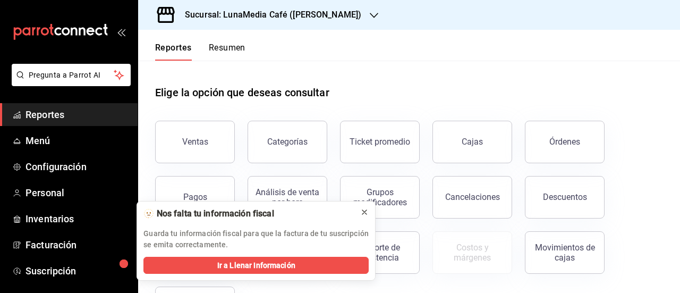 The image size is (680, 293). Describe the element at coordinates (564, 252) in the screenshot. I see `button: Movimientos de cajas` at that location.